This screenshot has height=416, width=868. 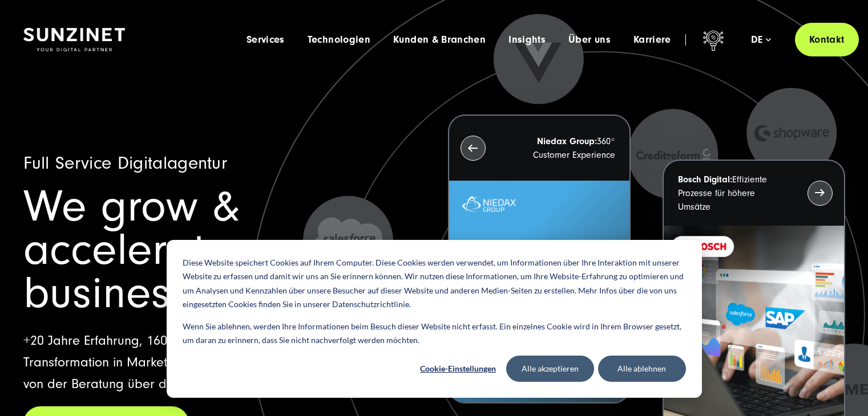 I want to click on a: Karriere, so click(x=652, y=40).